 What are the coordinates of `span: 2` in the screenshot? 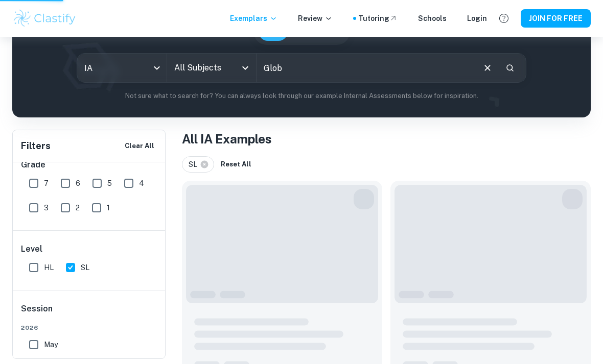 It's located at (77, 208).